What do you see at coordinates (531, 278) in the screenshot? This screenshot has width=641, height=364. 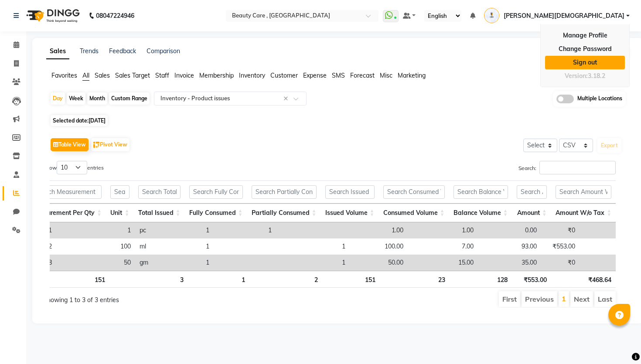 I see `th: ₹553.00` at bounding box center [531, 278].